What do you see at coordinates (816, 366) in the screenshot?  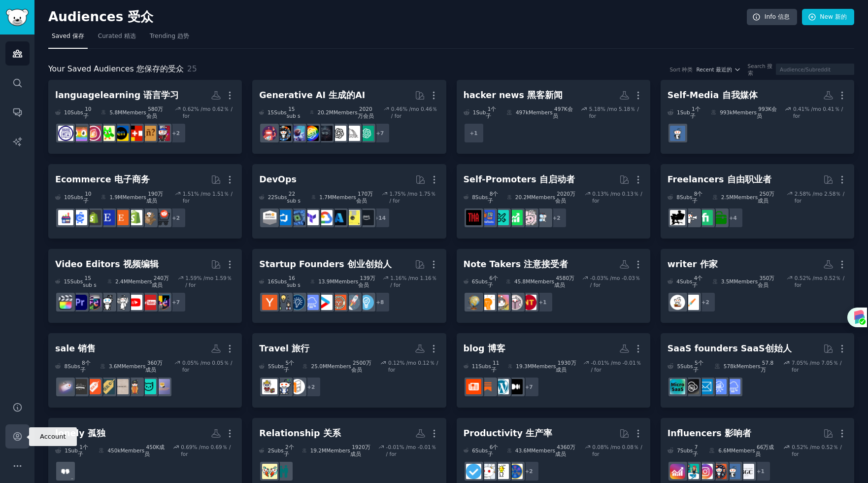 I see `biread-font: 7.05％ / for` at bounding box center [816, 366].